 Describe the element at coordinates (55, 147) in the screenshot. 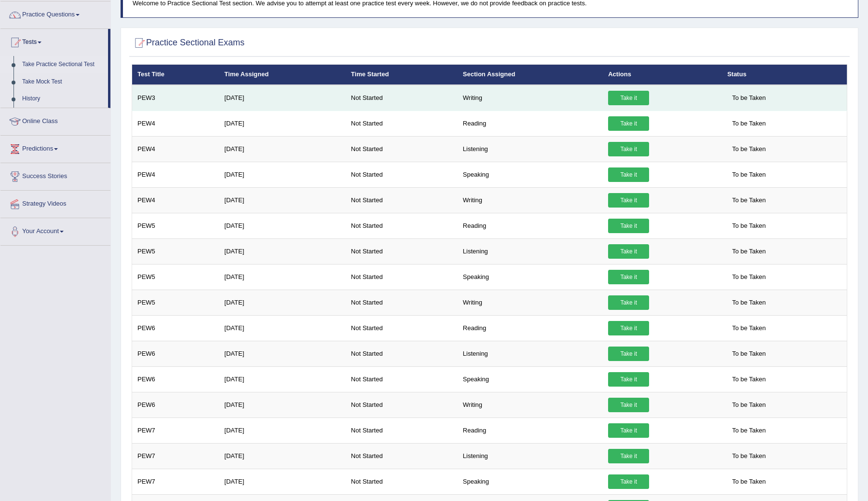

I see `a: Predictions` at that location.